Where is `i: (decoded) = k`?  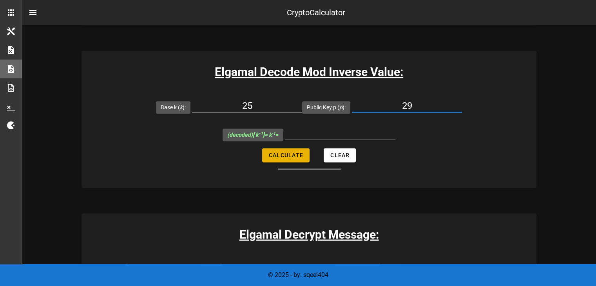 i: (decoded) = k is located at coordinates (251, 135).